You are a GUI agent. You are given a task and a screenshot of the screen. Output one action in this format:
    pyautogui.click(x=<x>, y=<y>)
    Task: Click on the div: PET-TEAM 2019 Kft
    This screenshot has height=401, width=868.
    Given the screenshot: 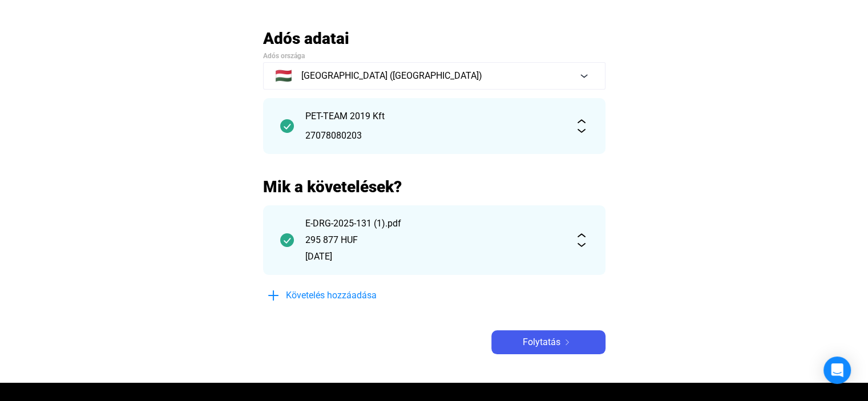 What is the action you would take?
    pyautogui.click(x=434, y=116)
    